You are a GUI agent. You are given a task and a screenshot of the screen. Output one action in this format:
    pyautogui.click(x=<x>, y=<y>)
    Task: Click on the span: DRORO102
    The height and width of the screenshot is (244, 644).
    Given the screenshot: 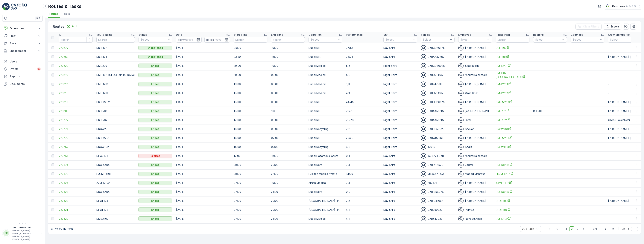 What is the action you would take?
    pyautogui.click(x=513, y=192)
    